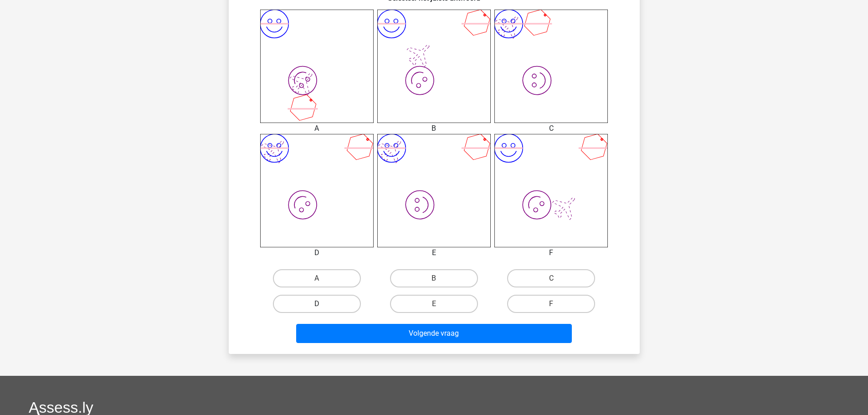 This screenshot has width=868, height=415. I want to click on label: A, so click(317, 278).